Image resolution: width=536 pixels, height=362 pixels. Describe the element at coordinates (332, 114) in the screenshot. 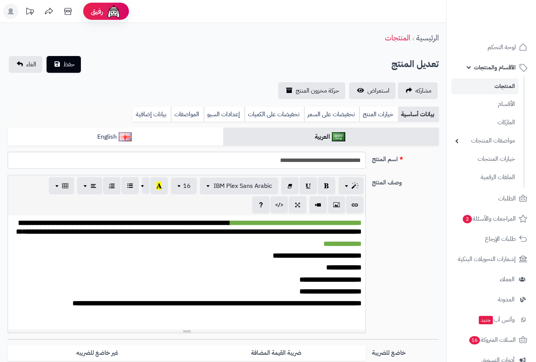

I see `a: تخفيضات على السعر` at that location.